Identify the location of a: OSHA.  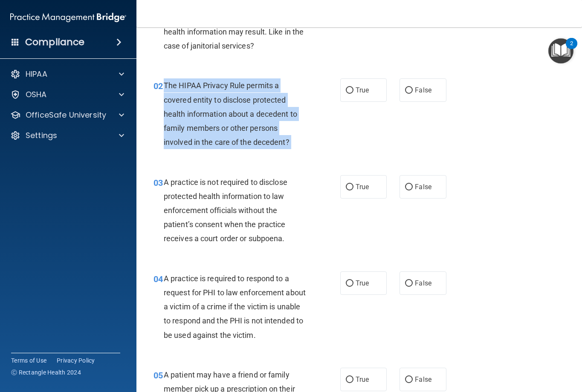
(67, 95).